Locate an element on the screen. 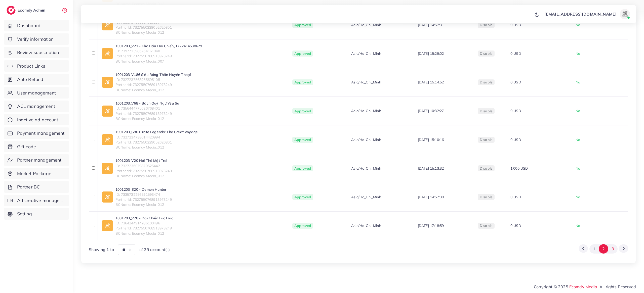 This screenshot has width=644, height=293. img: logo is located at coordinates (11, 10).